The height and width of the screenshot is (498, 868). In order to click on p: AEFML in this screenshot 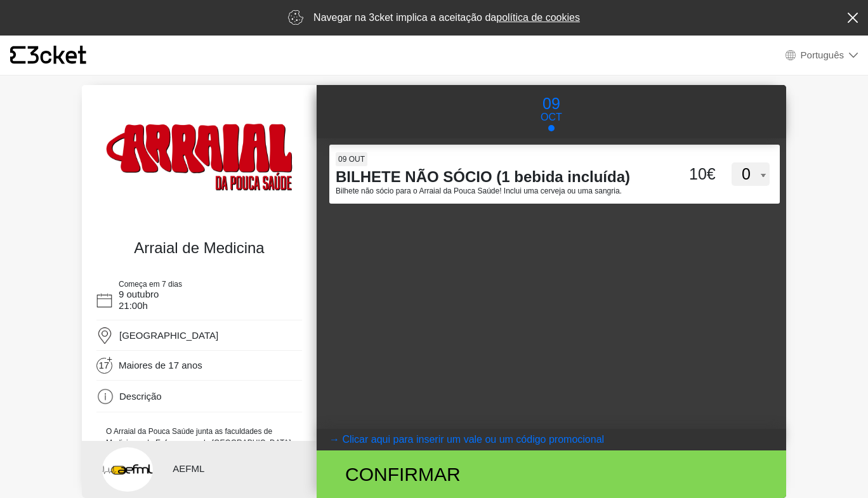, I will do `click(234, 469)`.